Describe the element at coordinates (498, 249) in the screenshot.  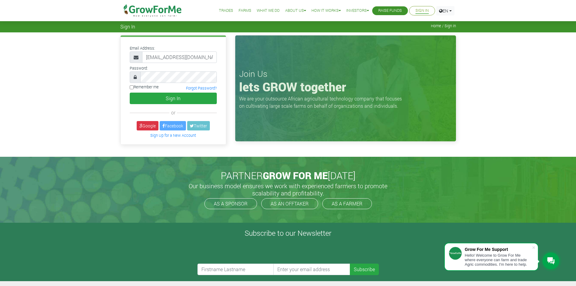
I see `div: Grow For Me Support` at that location.